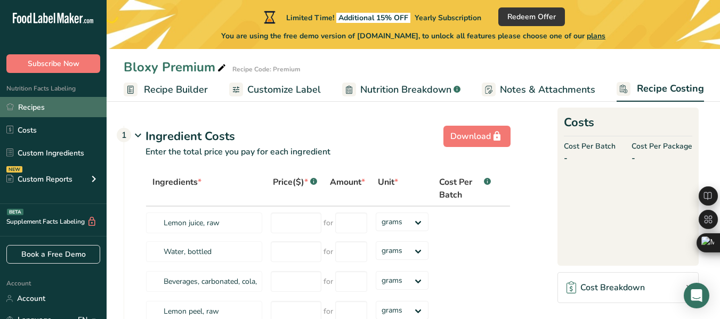 The height and width of the screenshot is (319, 720). What do you see at coordinates (317, 158) in the screenshot?
I see `p: Enter the total price you pay for each ingredient` at bounding box center [317, 158].